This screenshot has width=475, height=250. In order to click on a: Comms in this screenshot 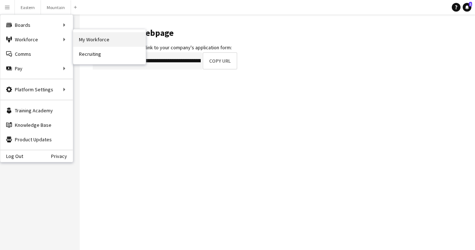, I will do `click(37, 54)`.